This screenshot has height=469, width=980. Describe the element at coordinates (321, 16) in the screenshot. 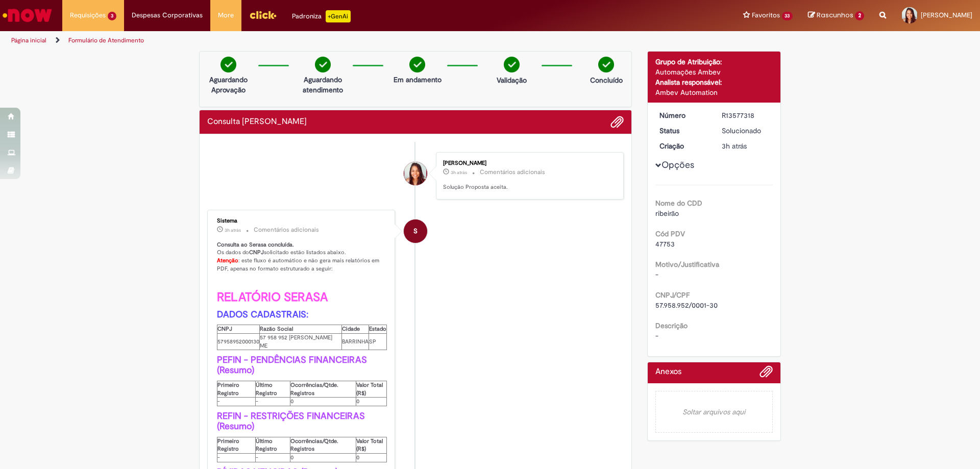

I see `div: Padroniza` at that location.